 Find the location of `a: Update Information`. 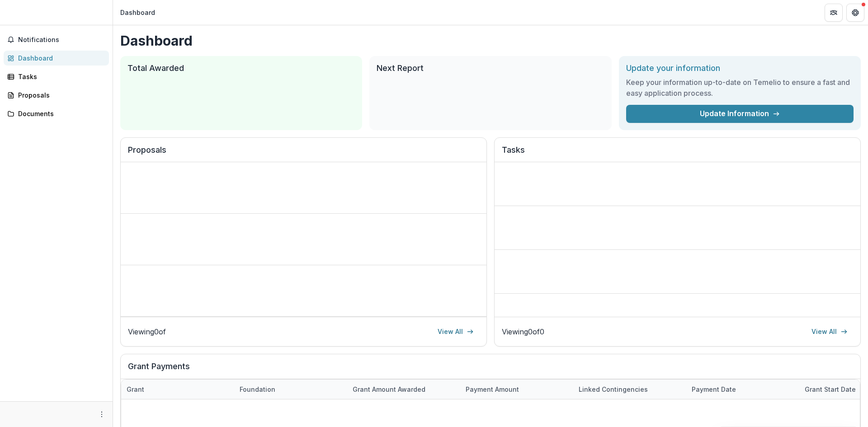

a: Update Information is located at coordinates (740, 114).